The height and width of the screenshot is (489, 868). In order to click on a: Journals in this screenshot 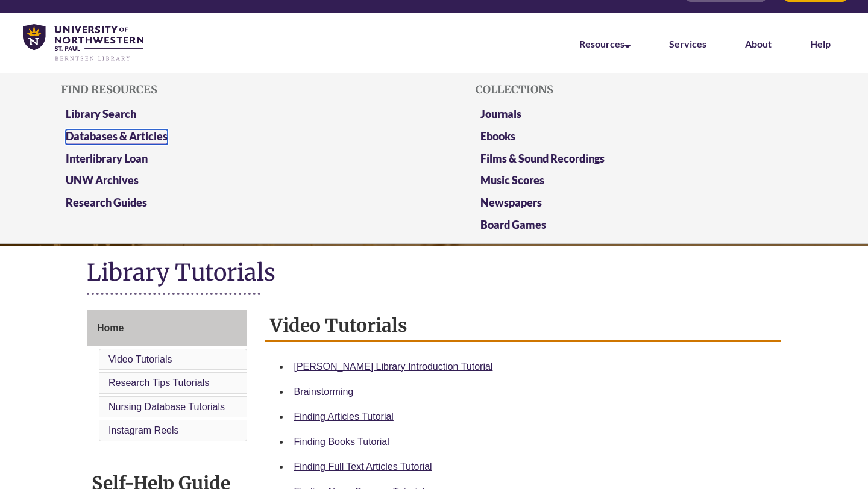, I will do `click(501, 114)`.